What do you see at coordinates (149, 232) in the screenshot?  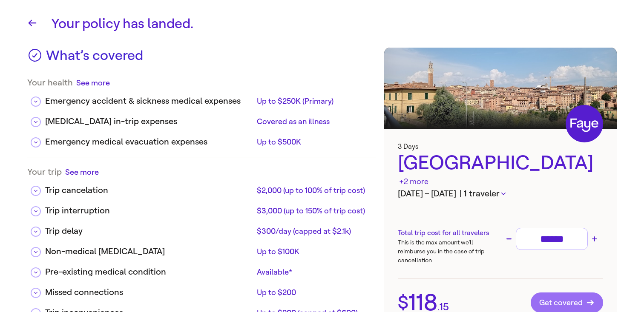 I see `div: Trip delay` at bounding box center [149, 232].